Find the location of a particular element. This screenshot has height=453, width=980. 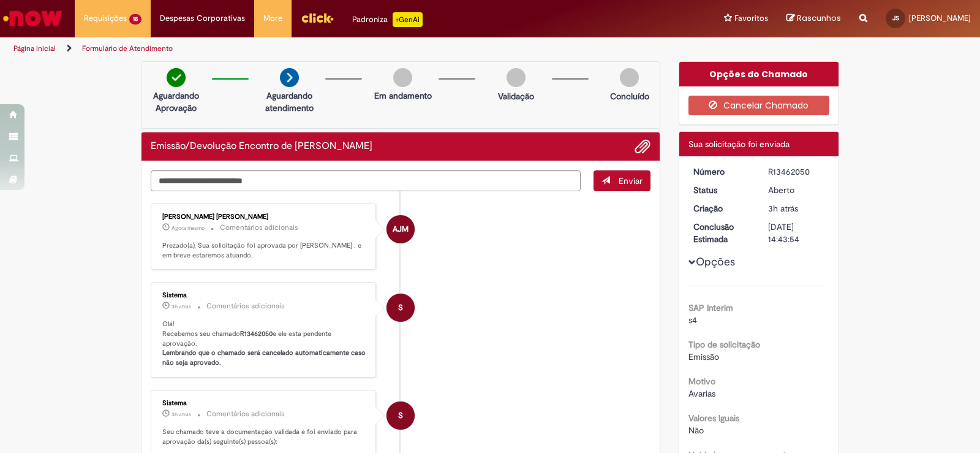

b: Tipo de solicitação is located at coordinates (724, 344).